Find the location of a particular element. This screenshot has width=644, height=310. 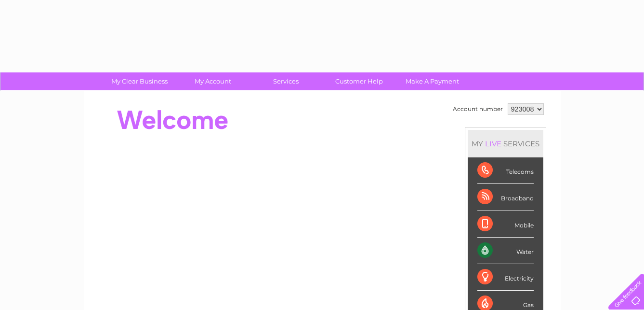

a: Customer Help is located at coordinates (359, 81).